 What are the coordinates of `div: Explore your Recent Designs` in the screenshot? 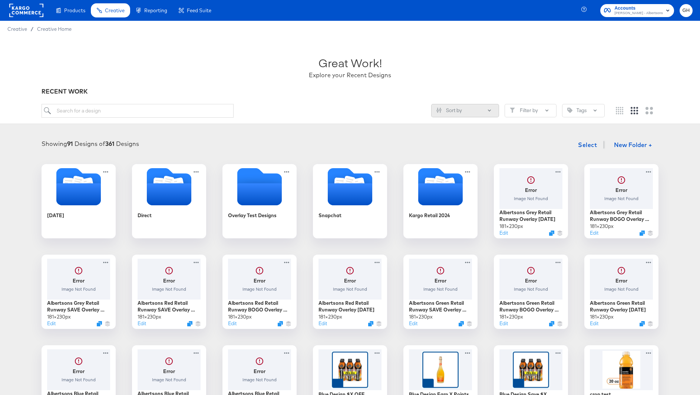 It's located at (350, 75).